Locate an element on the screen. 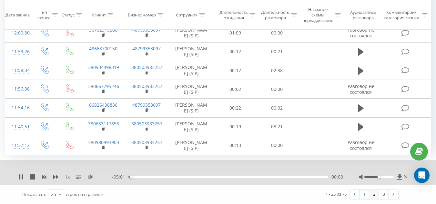  a: 36702319266 is located at coordinates (103, 30).